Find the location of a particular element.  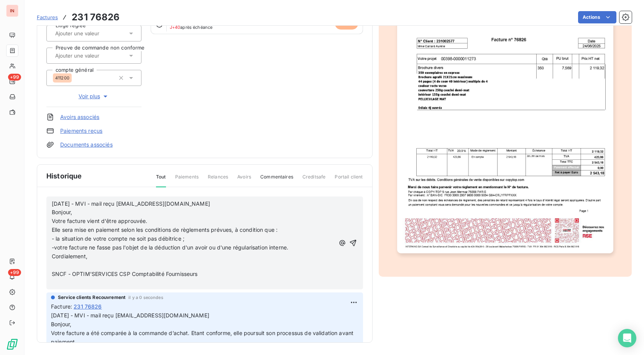

div: Open Intercom Messenger is located at coordinates (627, 338).